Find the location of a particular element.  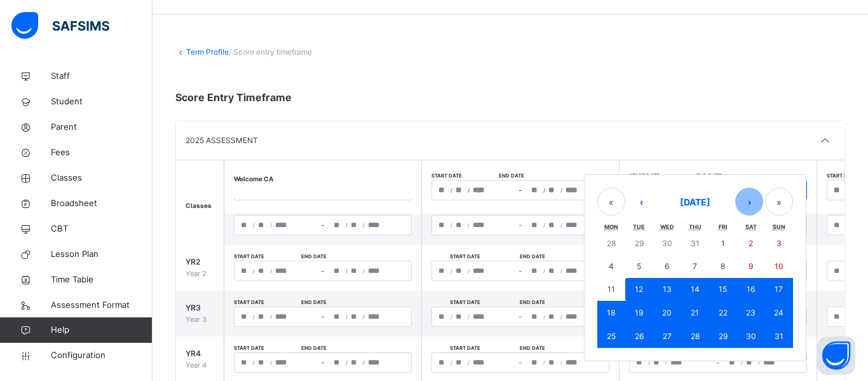

abbr: August 12, 2025 is located at coordinates (639, 289).